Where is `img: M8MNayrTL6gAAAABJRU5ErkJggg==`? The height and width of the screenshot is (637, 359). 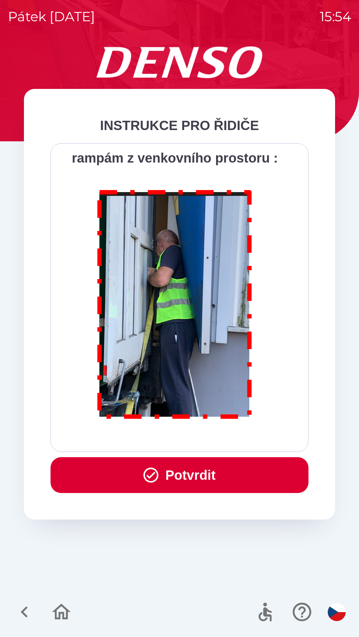 img: M8MNayrTL6gAAAABJRU5ErkJggg== is located at coordinates (175, 303).